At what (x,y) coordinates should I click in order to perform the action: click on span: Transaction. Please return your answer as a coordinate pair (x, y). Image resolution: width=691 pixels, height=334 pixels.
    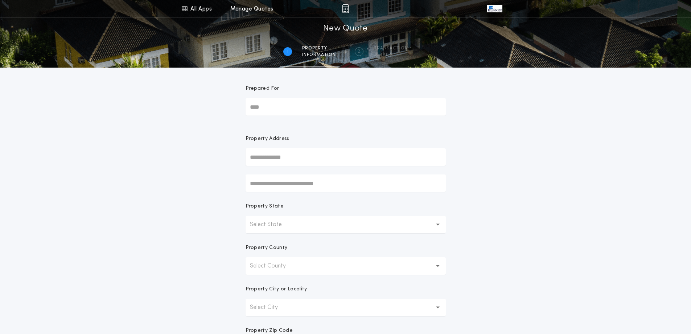
    Looking at the image, I should click on (391, 48).